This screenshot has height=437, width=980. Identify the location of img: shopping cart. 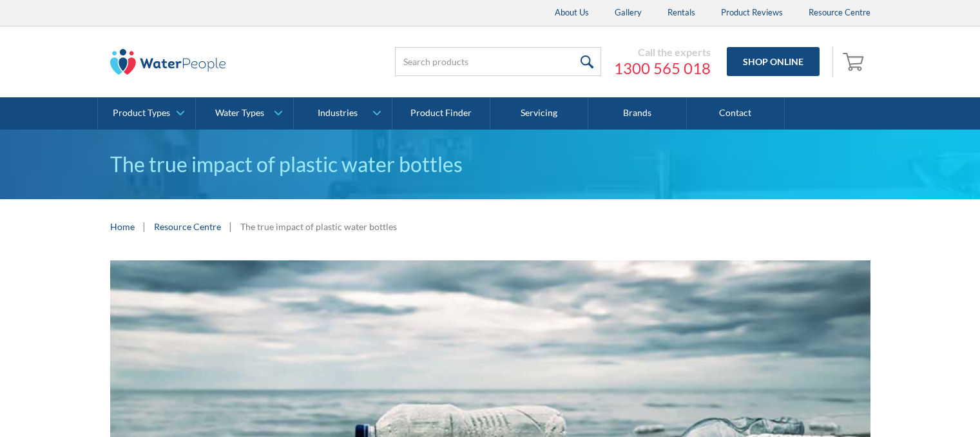
(856, 61).